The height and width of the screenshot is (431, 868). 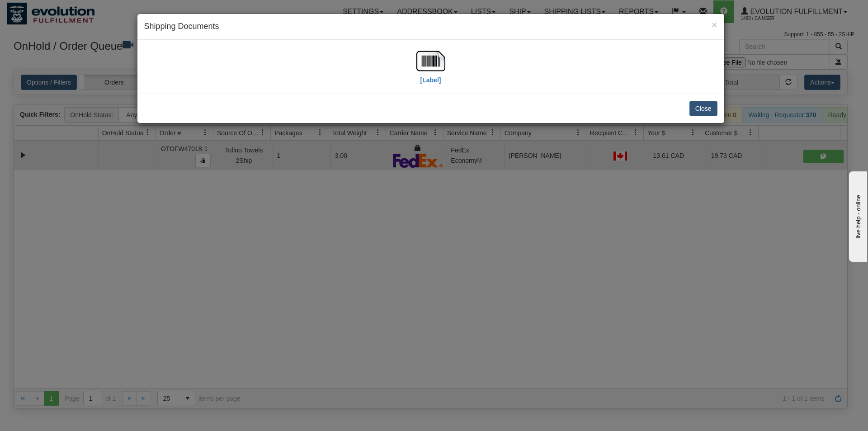 What do you see at coordinates (431, 80) in the screenshot?
I see `label: [Label]` at bounding box center [431, 80].